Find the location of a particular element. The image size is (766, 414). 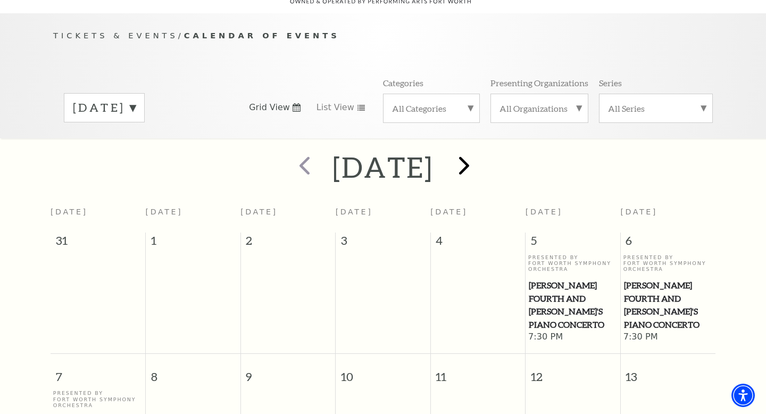

label: All Series is located at coordinates (656, 108).